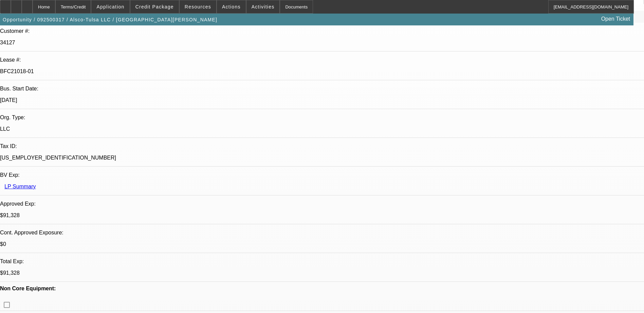 Image resolution: width=644 pixels, height=313 pixels. I want to click on a: LP Summary, so click(20, 186).